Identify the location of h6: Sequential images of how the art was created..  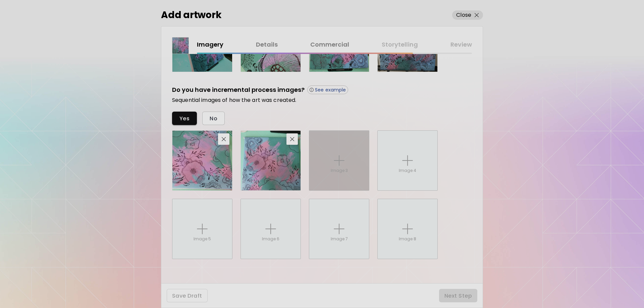
(322, 100).